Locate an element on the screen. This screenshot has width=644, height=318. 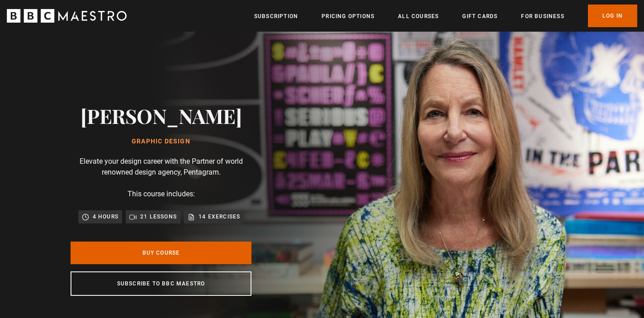
a: For business is located at coordinates (542, 17).